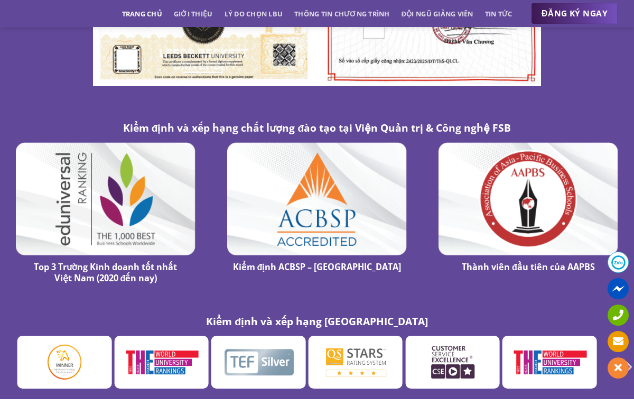 This screenshot has height=405, width=634. What do you see at coordinates (342, 14) in the screenshot?
I see `a: Thông tin chương trình` at bounding box center [342, 14].